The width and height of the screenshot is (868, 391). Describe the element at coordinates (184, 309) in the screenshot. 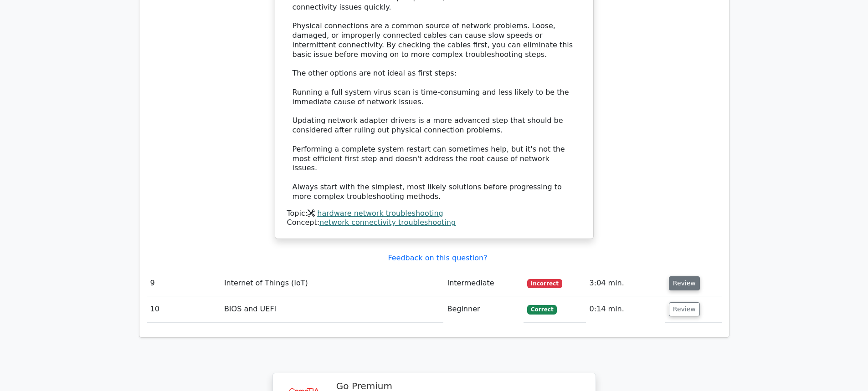

I see `td: 10` at that location.